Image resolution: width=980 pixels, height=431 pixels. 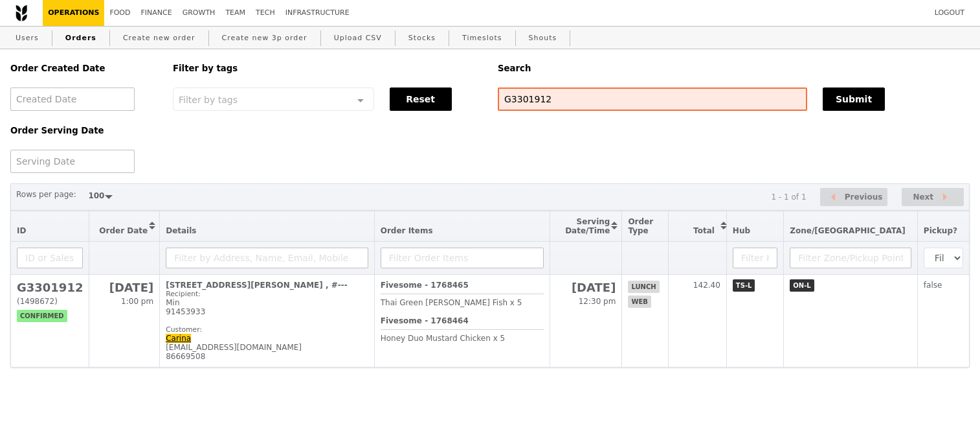 What do you see at coordinates (933, 197) in the screenshot?
I see `button: Next` at bounding box center [933, 197].